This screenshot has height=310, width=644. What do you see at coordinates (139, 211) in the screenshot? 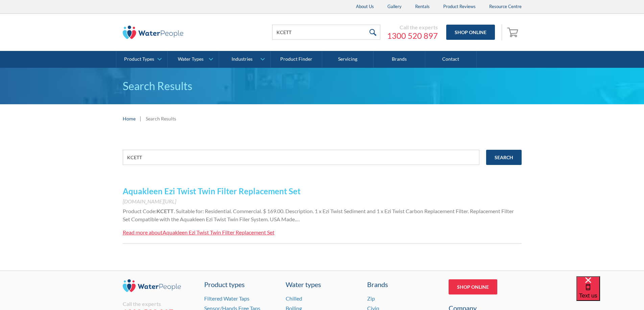
I see `span: Product Code:` at bounding box center [139, 211].